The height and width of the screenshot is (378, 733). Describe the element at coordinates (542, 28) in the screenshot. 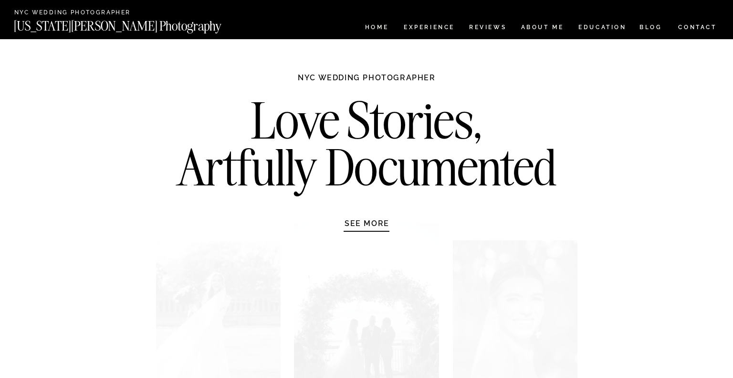

I see `a: ABOUT ME` at that location.